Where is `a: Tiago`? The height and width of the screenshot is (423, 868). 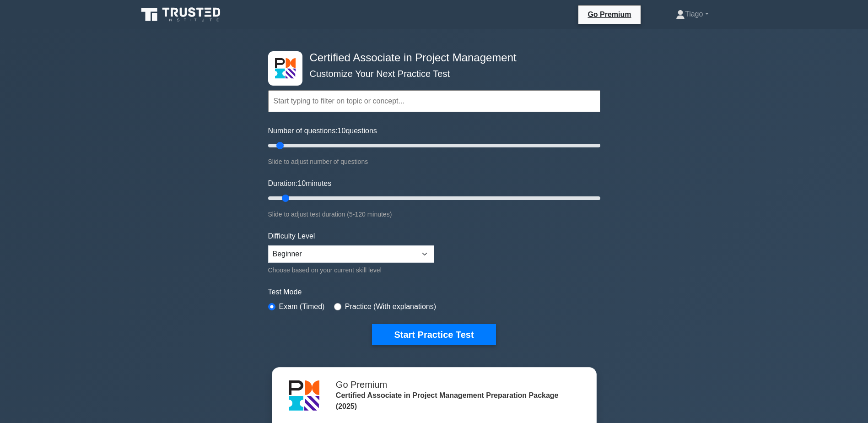 a: Tiago is located at coordinates (692, 14).